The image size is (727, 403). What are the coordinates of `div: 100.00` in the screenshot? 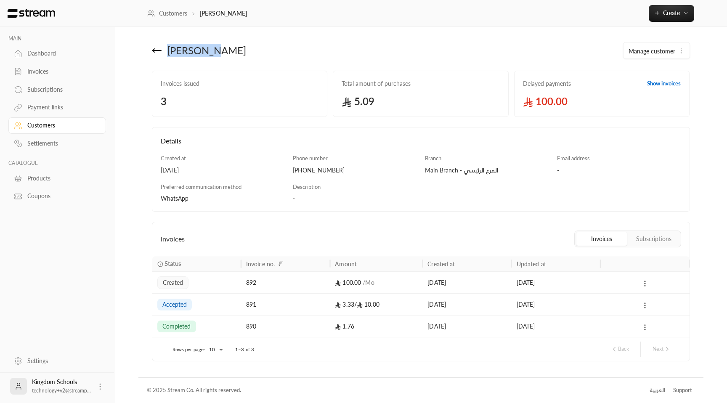 It's located at (376, 282).